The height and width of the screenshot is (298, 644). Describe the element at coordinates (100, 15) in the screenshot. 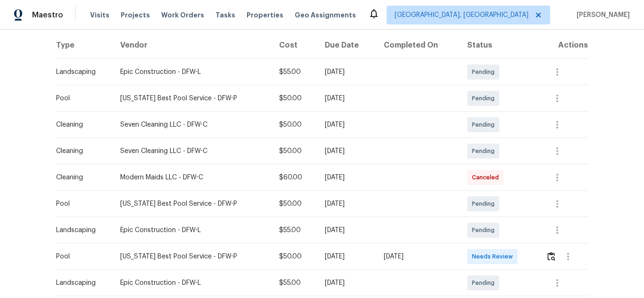

I see `span: Visits` at that location.